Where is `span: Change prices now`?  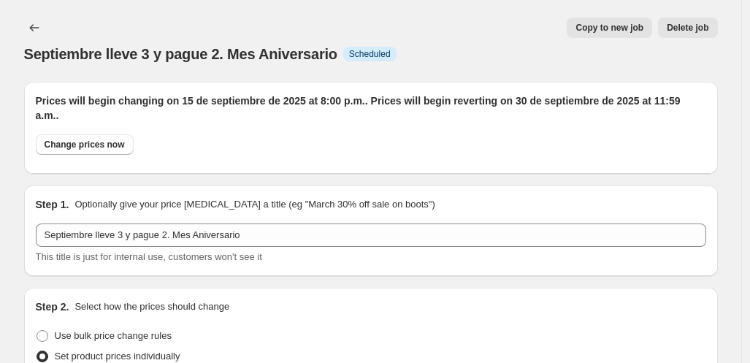 span: Change prices now is located at coordinates (85, 145).